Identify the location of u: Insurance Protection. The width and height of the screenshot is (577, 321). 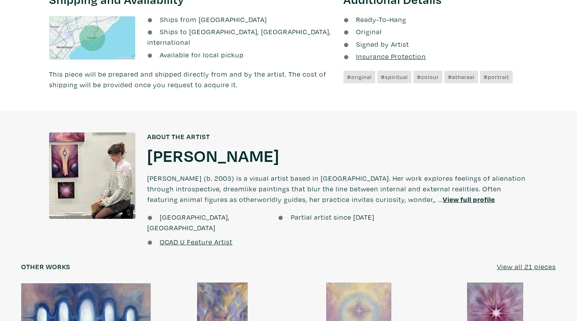
(391, 56).